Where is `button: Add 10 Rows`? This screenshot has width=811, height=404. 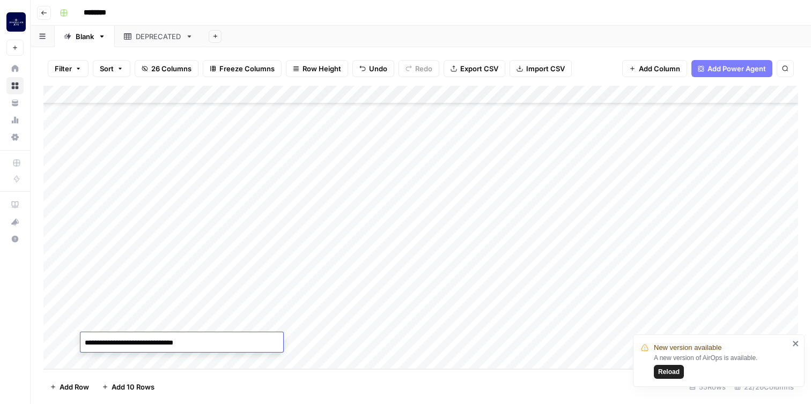 button: Add 10 Rows is located at coordinates (128, 387).